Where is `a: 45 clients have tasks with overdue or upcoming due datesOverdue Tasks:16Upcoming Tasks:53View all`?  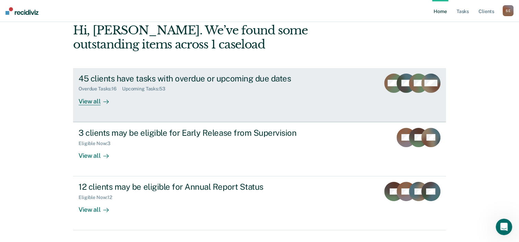 a: 45 clients have tasks with overdue or upcoming due datesOverdue Tasks:16Upcoming Tasks:53View all is located at coordinates (259, 95).